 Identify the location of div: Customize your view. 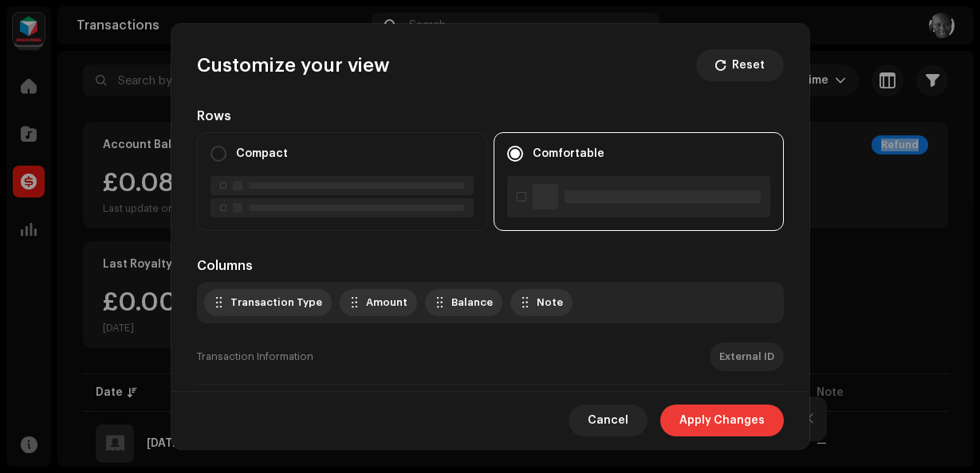
(294, 65).